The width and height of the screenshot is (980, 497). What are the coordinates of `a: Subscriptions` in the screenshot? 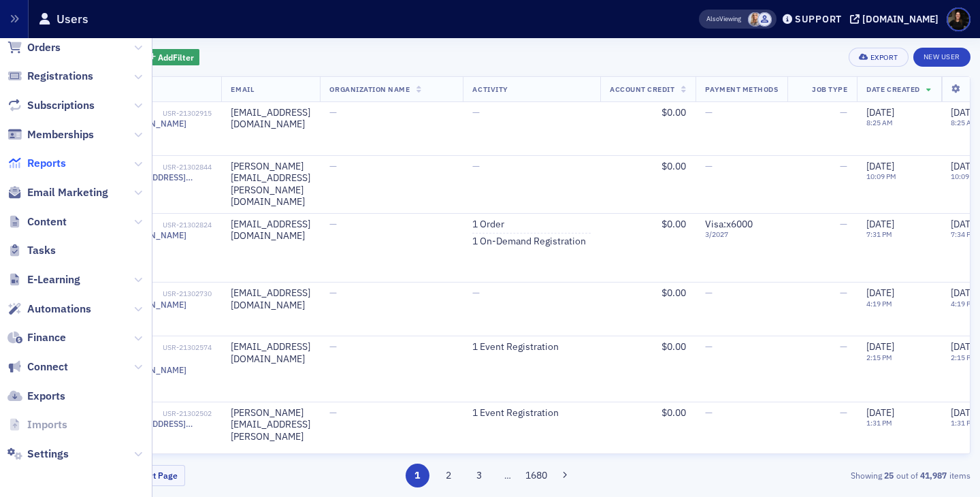 It's located at (51, 105).